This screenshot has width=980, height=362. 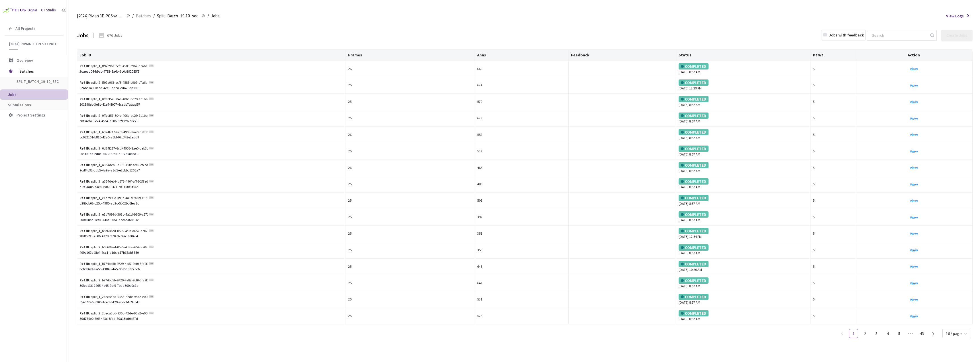 What do you see at coordinates (522, 234) in the screenshot?
I see `td: 351` at bounding box center [522, 234].